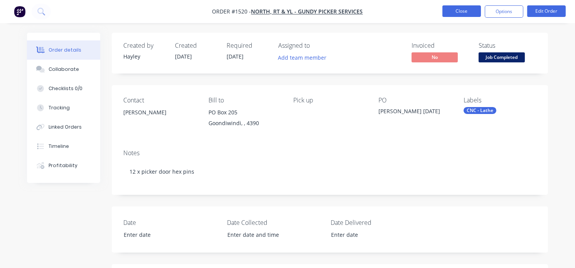 This screenshot has height=268, width=575. What do you see at coordinates (502, 58) in the screenshot?
I see `button: Job Completed` at bounding box center [502, 58].